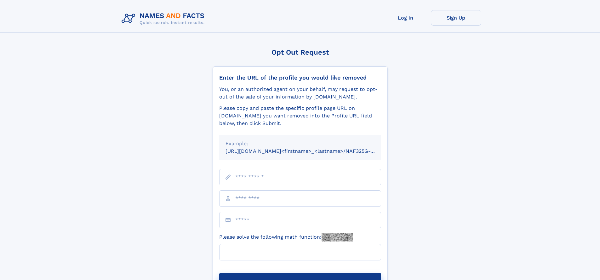 The image size is (600, 280). What do you see at coordinates (406, 18) in the screenshot?
I see `a: Log In` at bounding box center [406, 18].